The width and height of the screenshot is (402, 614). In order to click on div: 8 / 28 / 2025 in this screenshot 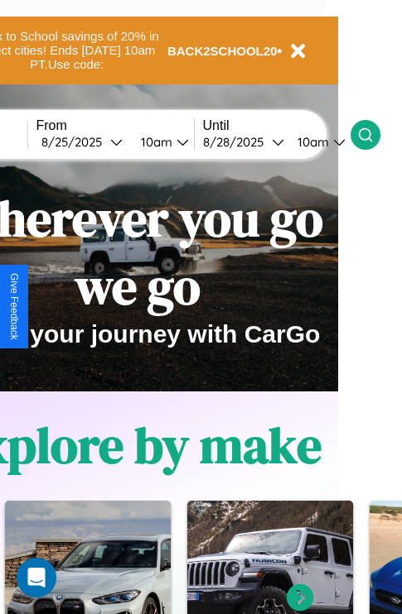, I will do `click(237, 142)`.